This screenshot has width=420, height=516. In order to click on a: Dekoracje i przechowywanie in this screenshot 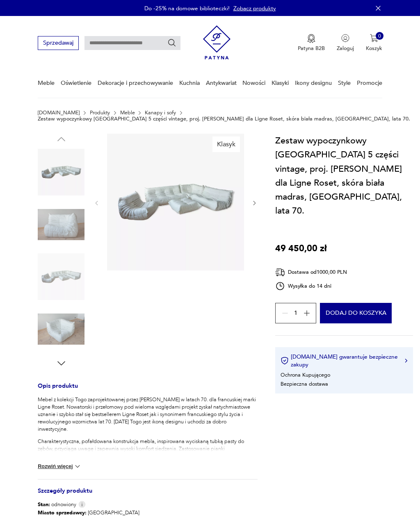, I will do `click(135, 83)`.